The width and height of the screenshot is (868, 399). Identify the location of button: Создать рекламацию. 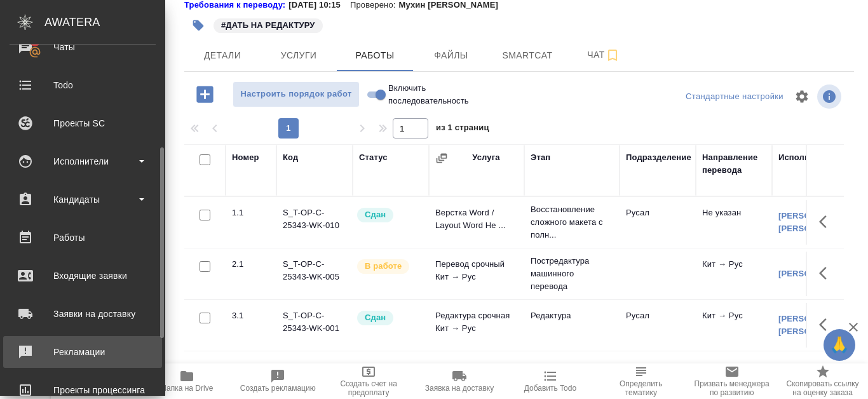
(278, 381).